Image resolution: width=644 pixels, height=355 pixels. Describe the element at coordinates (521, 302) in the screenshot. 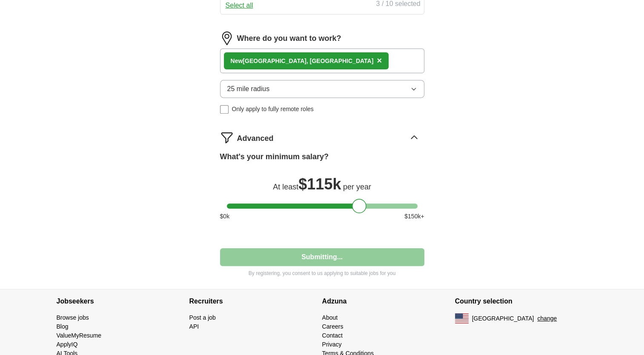

I see `h4: Country selection` at that location.